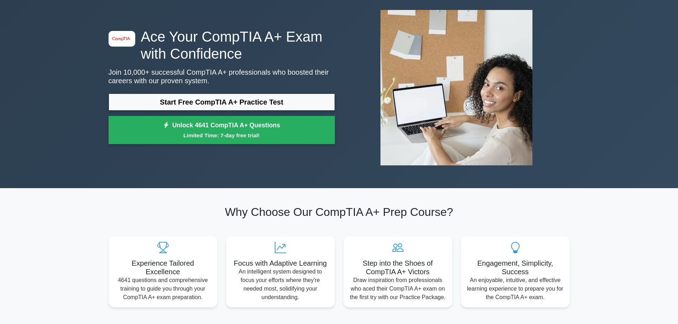  Describe the element at coordinates (163, 268) in the screenshot. I see `h5: Experience Tailored Excellence` at that location.